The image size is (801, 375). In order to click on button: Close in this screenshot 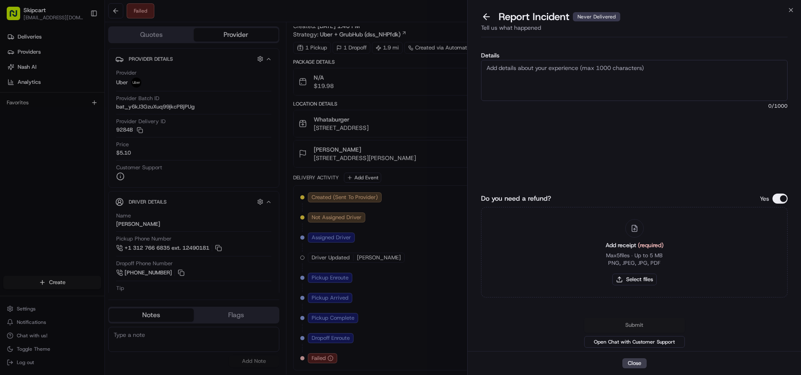, I will do `click(634, 364)`.